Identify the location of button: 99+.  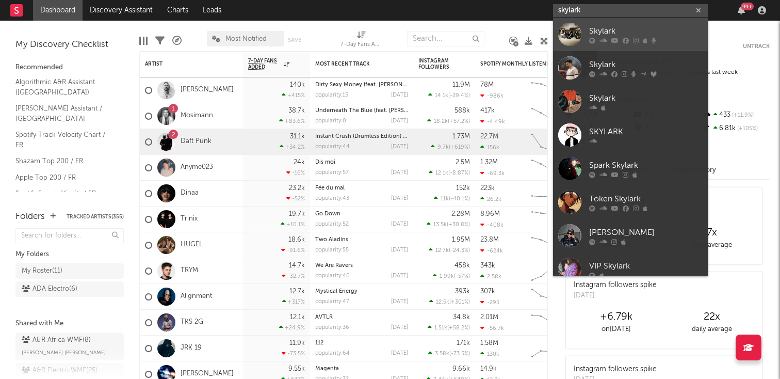
(742, 10).